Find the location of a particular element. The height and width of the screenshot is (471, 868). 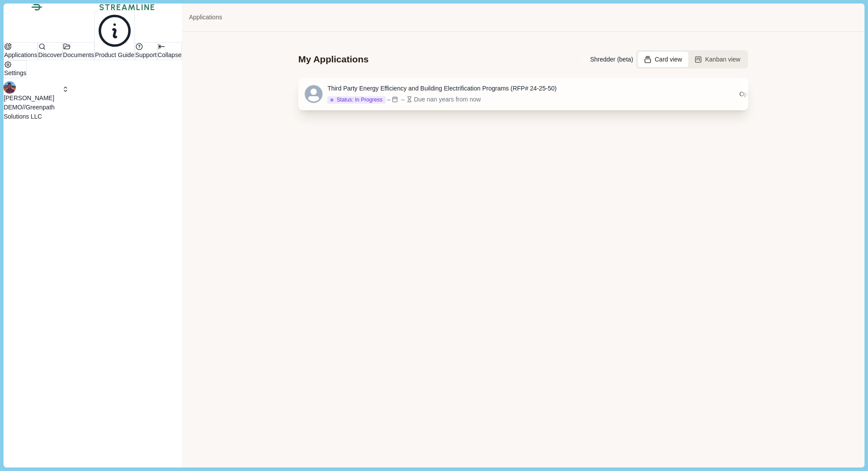

p: Collapse is located at coordinates (169, 55).